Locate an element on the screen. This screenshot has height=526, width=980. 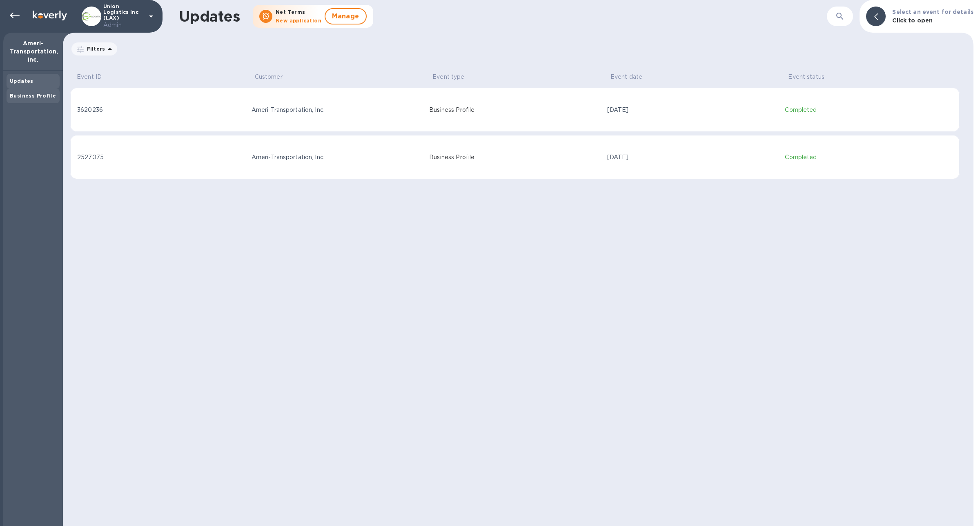
span: Event status is located at coordinates (812, 77).